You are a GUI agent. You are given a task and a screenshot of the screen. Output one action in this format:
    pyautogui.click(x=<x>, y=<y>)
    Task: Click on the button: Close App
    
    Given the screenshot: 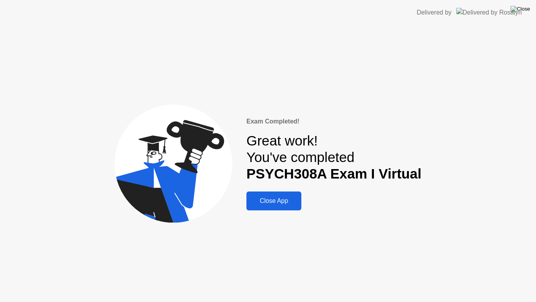 What is the action you would take?
    pyautogui.click(x=274, y=201)
    